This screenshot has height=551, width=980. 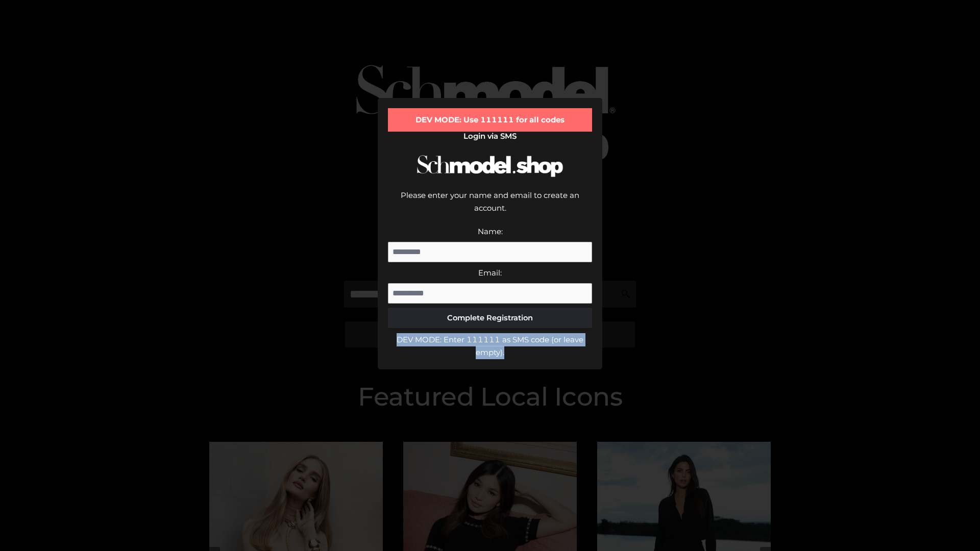 I want to click on button: Complete Registration, so click(x=490, y=318).